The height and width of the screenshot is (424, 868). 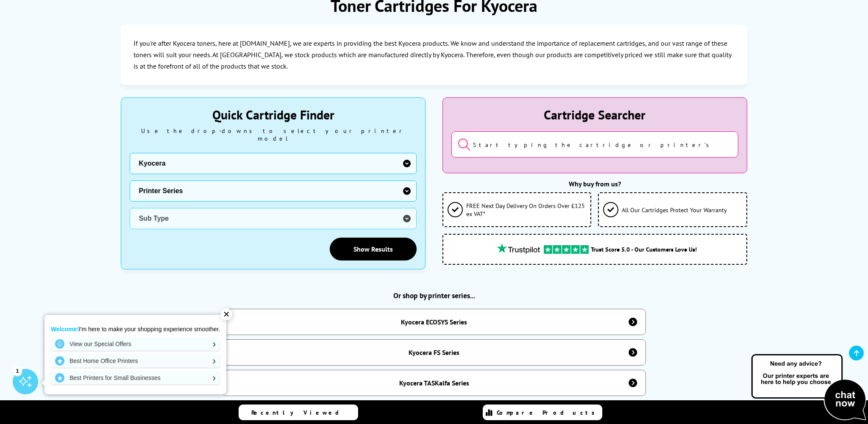 What do you see at coordinates (17, 371) in the screenshot?
I see `div: 1` at bounding box center [17, 371].